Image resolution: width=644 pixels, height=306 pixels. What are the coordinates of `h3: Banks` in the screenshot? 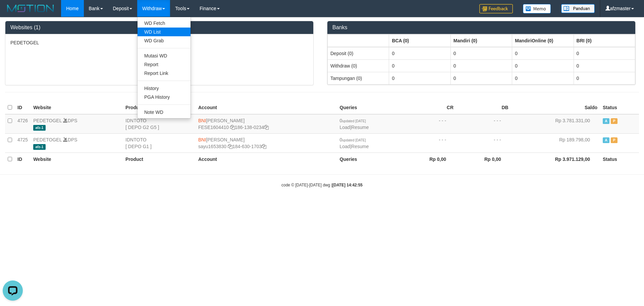 It's located at (481, 27).